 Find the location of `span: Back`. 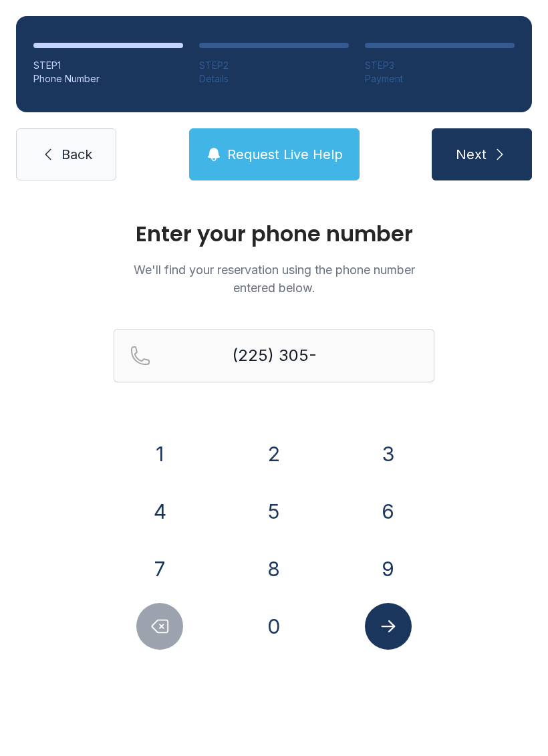

span: Back is located at coordinates (77, 155).